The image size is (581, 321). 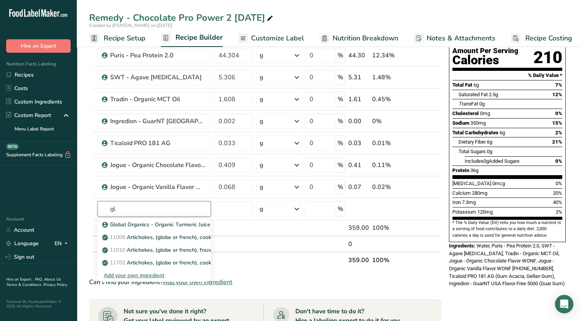 I want to click on div: 12.34%, so click(x=389, y=55).